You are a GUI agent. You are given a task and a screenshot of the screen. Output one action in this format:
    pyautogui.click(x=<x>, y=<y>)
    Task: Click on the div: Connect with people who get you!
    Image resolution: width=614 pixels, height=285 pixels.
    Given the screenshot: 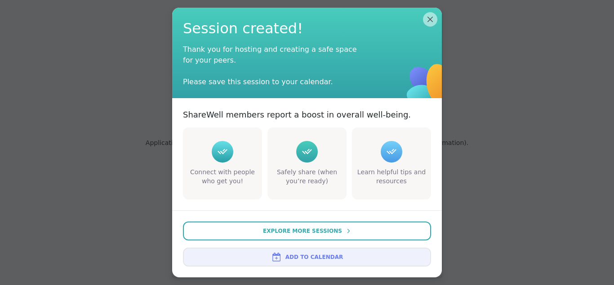 What is the action you would take?
    pyautogui.click(x=222, y=176)
    